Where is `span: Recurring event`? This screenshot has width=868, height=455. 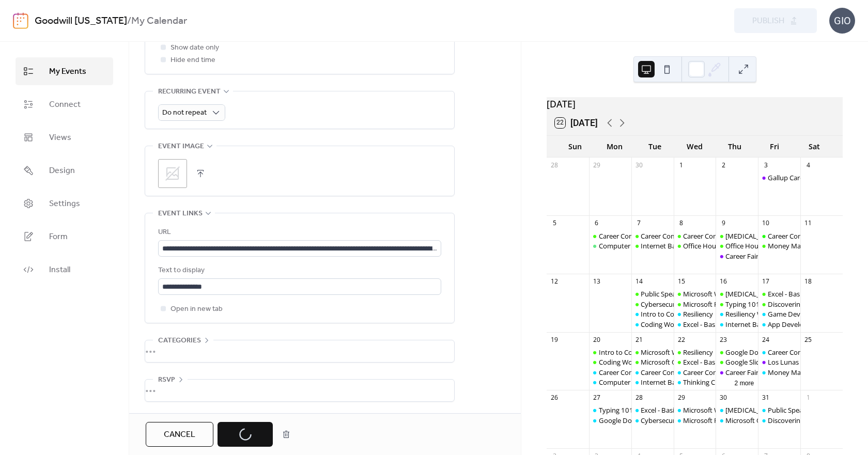
span: Recurring event is located at coordinates (189, 92).